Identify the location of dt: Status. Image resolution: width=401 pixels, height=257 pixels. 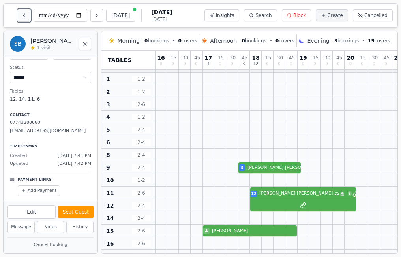
(51, 68).